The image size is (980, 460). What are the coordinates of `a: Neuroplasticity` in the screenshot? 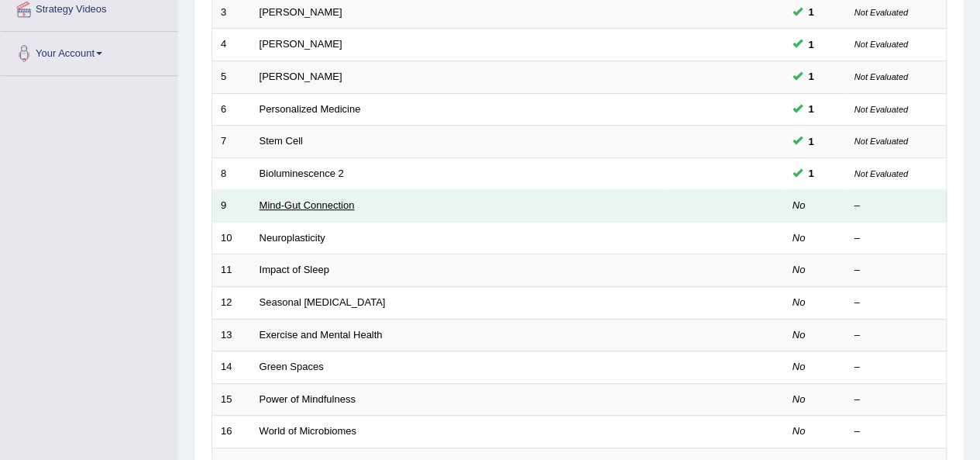 It's located at (292, 237).